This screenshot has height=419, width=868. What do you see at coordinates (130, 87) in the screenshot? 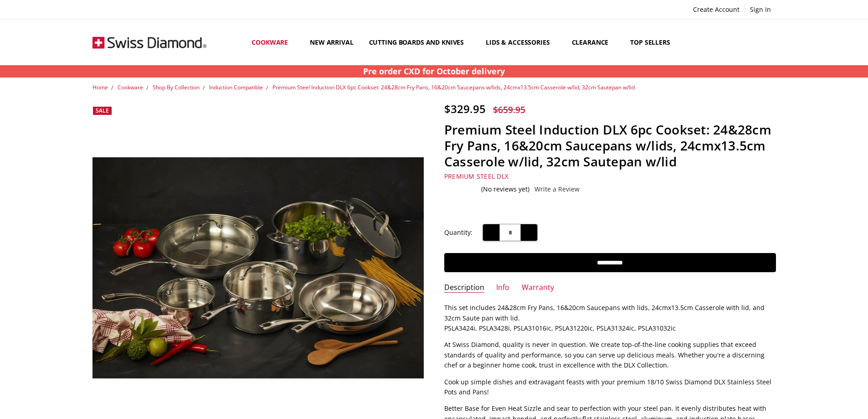
I see `span: Cookware` at bounding box center [130, 87].